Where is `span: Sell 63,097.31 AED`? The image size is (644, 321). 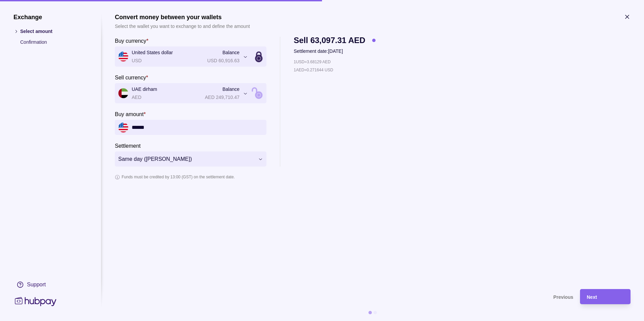 span: Sell 63,097.31 AED is located at coordinates (329, 40).